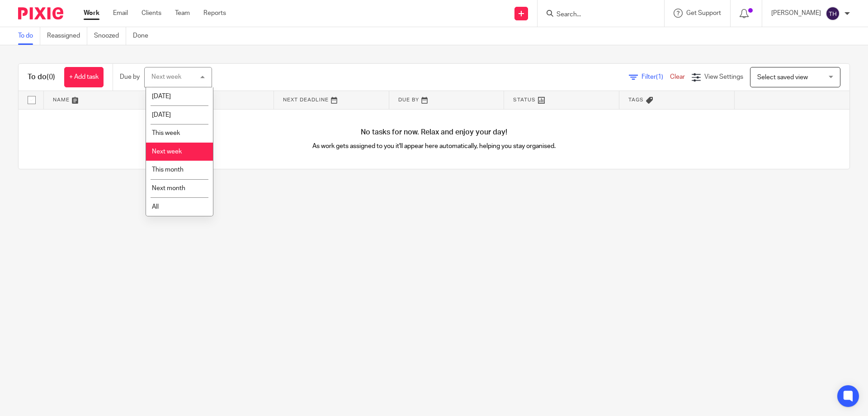 Image resolution: width=868 pixels, height=416 pixels. What do you see at coordinates (120, 13) in the screenshot?
I see `a: Email` at bounding box center [120, 13].